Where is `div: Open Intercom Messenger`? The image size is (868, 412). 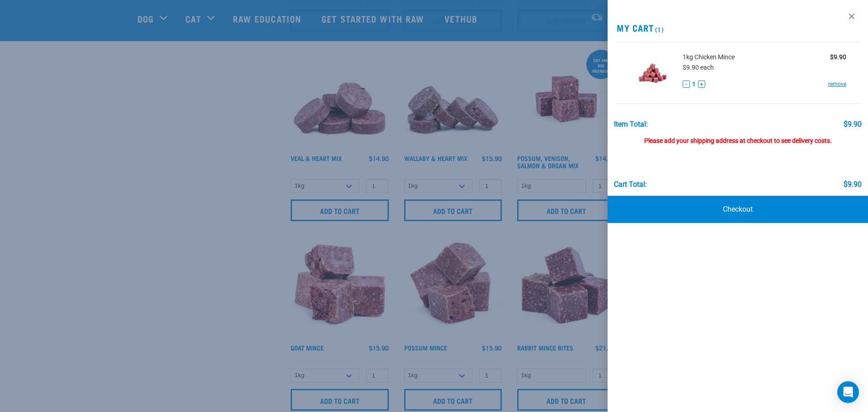
div: Open Intercom Messenger is located at coordinates (848, 392).